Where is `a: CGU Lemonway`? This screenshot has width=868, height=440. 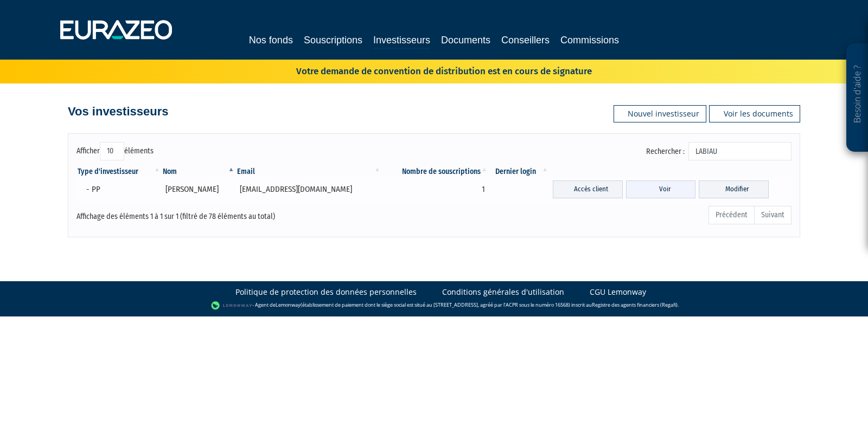
a: CGU Lemonway is located at coordinates (618, 292).